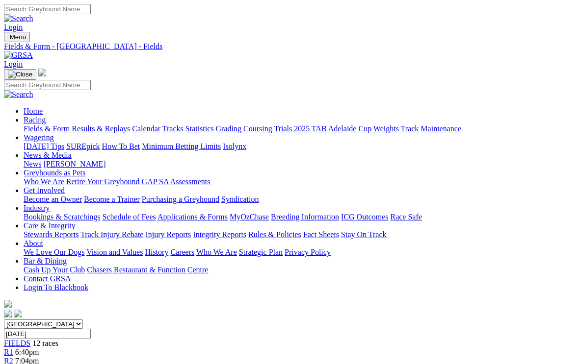 The height and width of the screenshot is (364, 579). What do you see at coordinates (307, 252) in the screenshot?
I see `a: Privacy Policy` at bounding box center [307, 252].